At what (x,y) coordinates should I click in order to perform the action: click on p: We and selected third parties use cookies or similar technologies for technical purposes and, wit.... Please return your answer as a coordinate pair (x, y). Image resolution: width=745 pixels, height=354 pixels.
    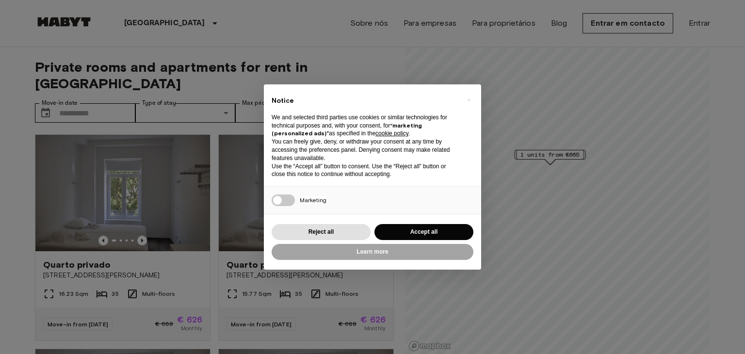
    Looking at the image, I should click on (365, 126).